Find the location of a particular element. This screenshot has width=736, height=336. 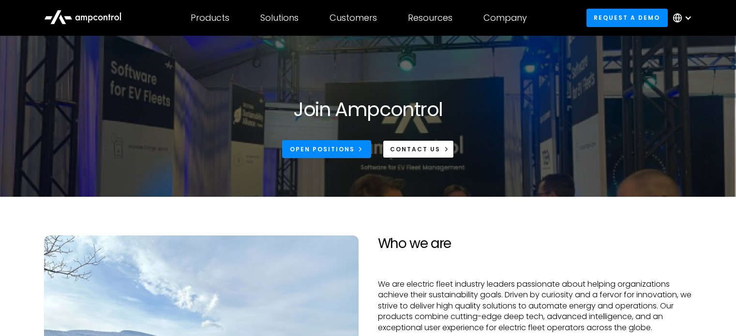

div: Products is located at coordinates (210, 18).